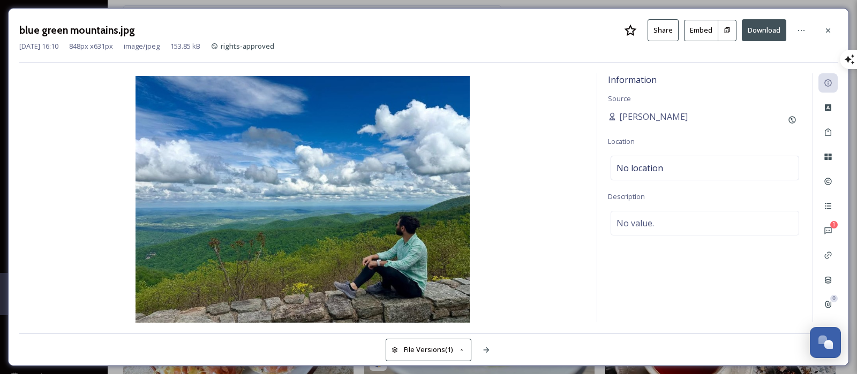 This screenshot has width=857, height=374. Describe the element at coordinates (141, 46) in the screenshot. I see `span: image/jpeg` at that location.